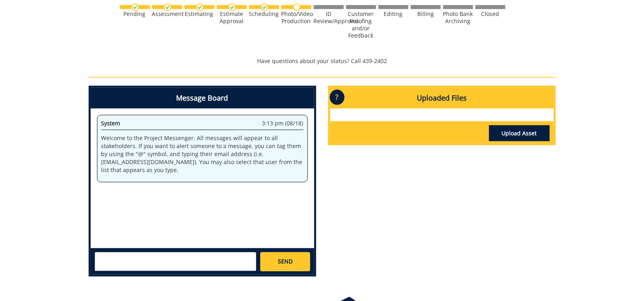 This screenshot has height=301, width=644. Describe the element at coordinates (520, 133) in the screenshot. I see `a: Upload Asset` at that location.